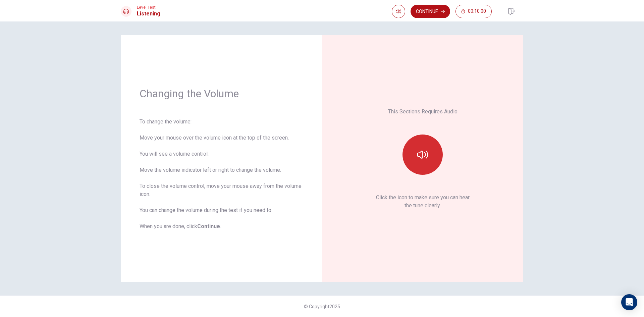 The height and width of the screenshot is (317, 644). Describe the element at coordinates (629, 302) in the screenshot. I see `div: Open Intercom Messenger` at that location.